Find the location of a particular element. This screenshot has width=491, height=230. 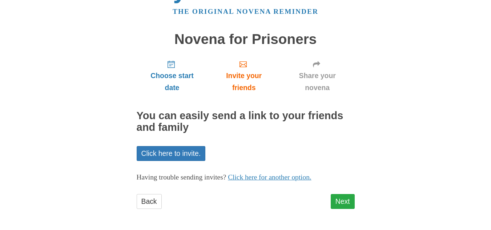

a: Click here to invite. is located at coordinates (171, 153).